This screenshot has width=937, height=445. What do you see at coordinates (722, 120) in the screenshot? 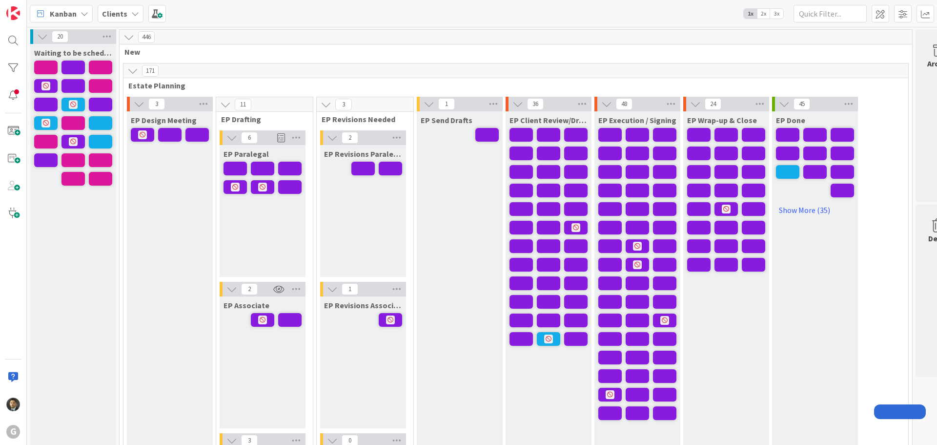
I see `span: EP Wrap-up & Close` at bounding box center [722, 120].